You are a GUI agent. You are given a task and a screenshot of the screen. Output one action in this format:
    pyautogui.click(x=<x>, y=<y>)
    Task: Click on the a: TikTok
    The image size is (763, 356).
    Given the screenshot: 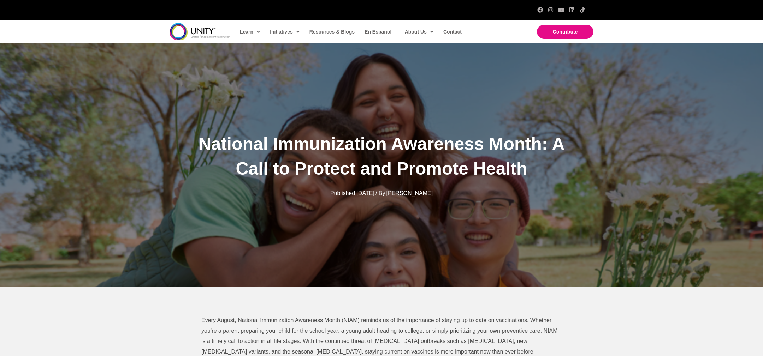 What is the action you would take?
    pyautogui.click(x=583, y=10)
    